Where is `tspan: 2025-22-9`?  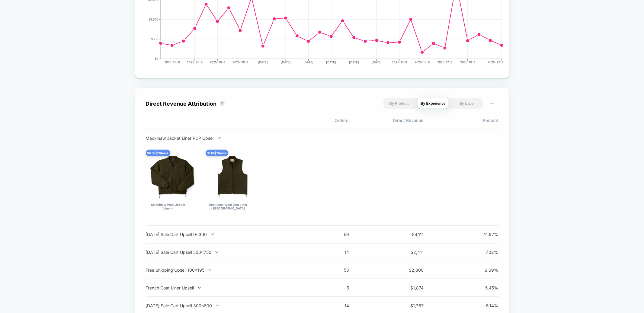
tspan: 2025-22-9 is located at coordinates (496, 62).